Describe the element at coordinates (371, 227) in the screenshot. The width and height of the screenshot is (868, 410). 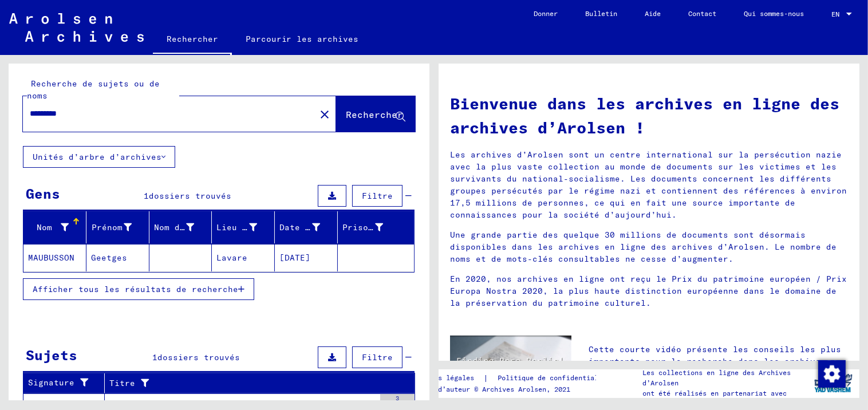
I see `div: Prisonnier #` at that location.